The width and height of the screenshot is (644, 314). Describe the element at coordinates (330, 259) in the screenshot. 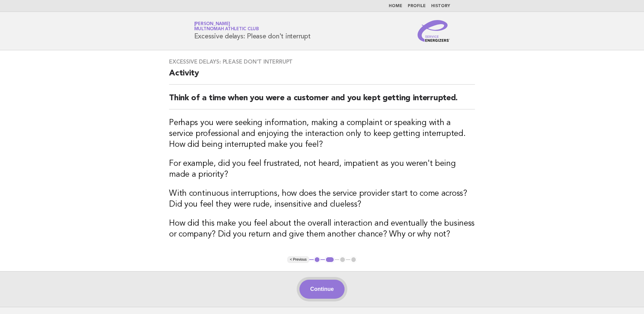

I see `button: 2` at that location.